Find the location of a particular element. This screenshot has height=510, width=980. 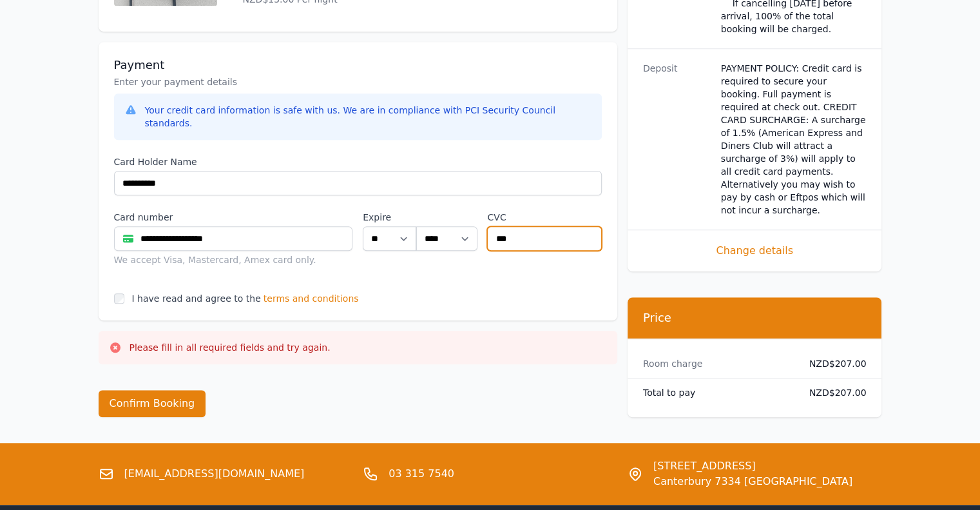

label: I have read and agree to the is located at coordinates (196, 299).